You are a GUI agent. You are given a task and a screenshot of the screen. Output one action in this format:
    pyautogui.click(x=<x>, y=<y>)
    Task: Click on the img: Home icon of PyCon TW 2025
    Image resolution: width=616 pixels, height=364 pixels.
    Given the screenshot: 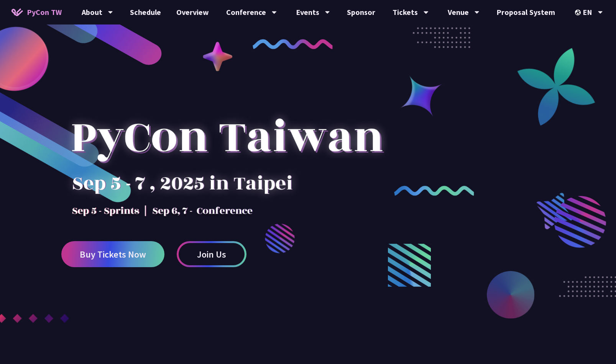 What is the action you would take?
    pyautogui.click(x=17, y=12)
    